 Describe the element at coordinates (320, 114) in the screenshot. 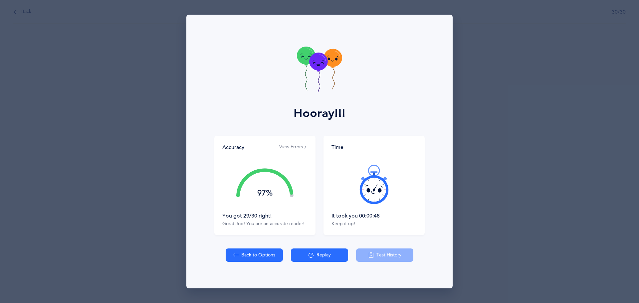

I see `div: Hooray!!!` at that location.